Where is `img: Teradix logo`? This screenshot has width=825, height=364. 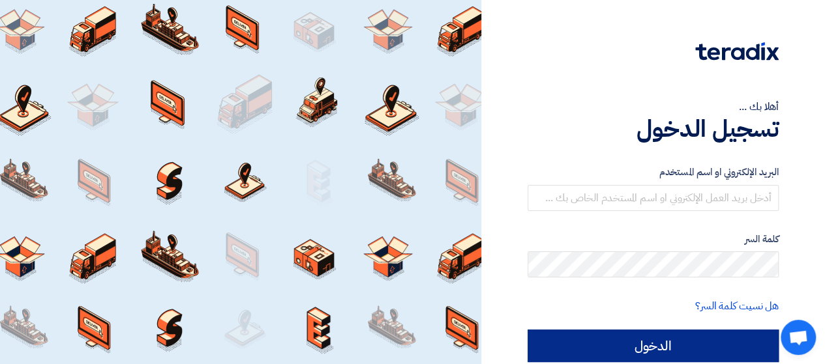
img: Teradix logo is located at coordinates (737, 52).